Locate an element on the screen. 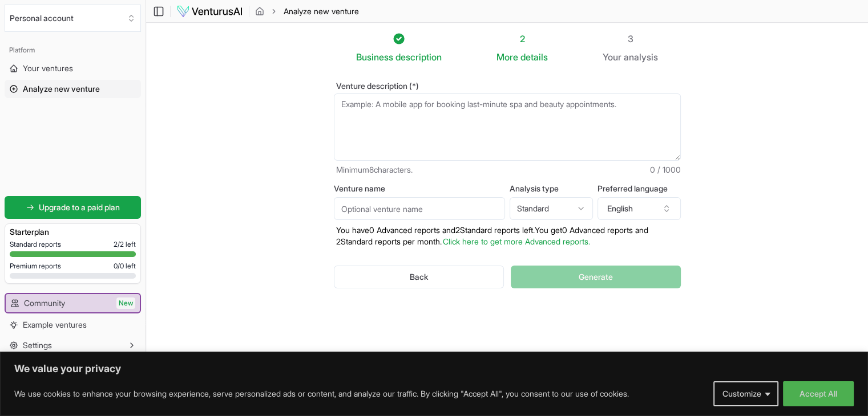  span: Community is located at coordinates (45, 303).